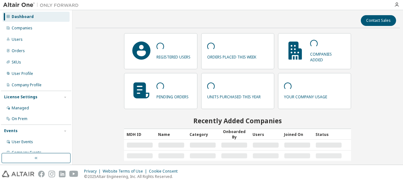 This screenshot has width=403, height=183. I want to click on div: Joined On, so click(298, 134).